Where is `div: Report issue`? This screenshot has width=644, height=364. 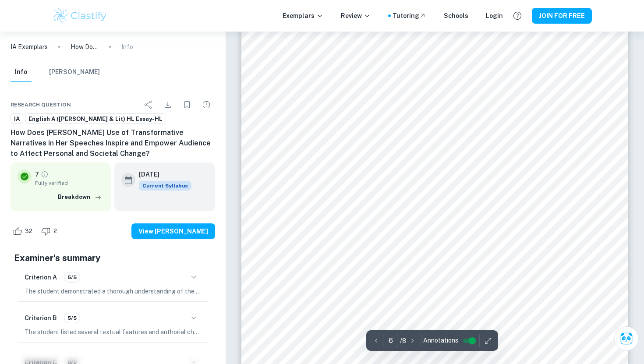
div: Report issue is located at coordinates (206, 104).